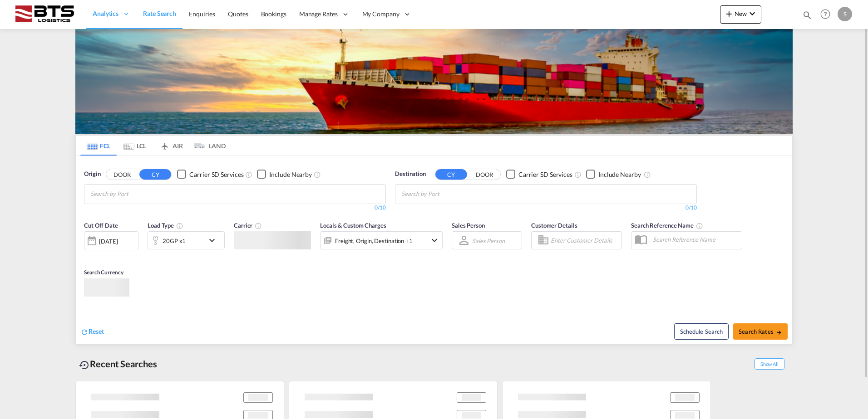 The width and height of the screenshot is (868, 419). Describe the element at coordinates (488, 240) in the screenshot. I see `md-select: Sales Person` at that location.